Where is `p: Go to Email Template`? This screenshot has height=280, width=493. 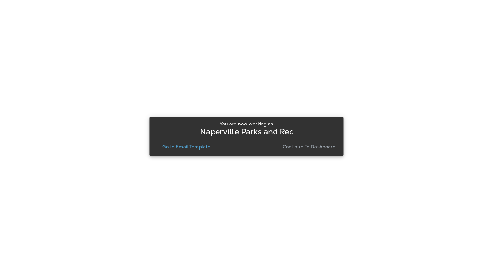 p: Go to Email Template is located at coordinates (186, 146).